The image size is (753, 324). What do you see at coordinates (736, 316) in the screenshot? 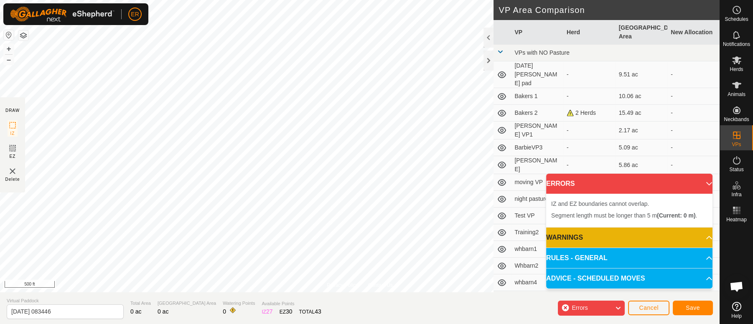
I see `span: Help` at bounding box center [736, 316].